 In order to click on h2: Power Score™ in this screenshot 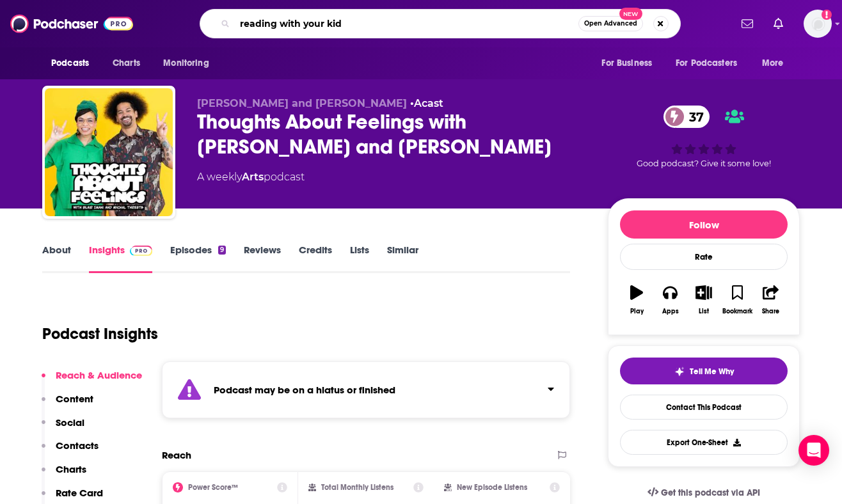, I will do `click(213, 487)`.